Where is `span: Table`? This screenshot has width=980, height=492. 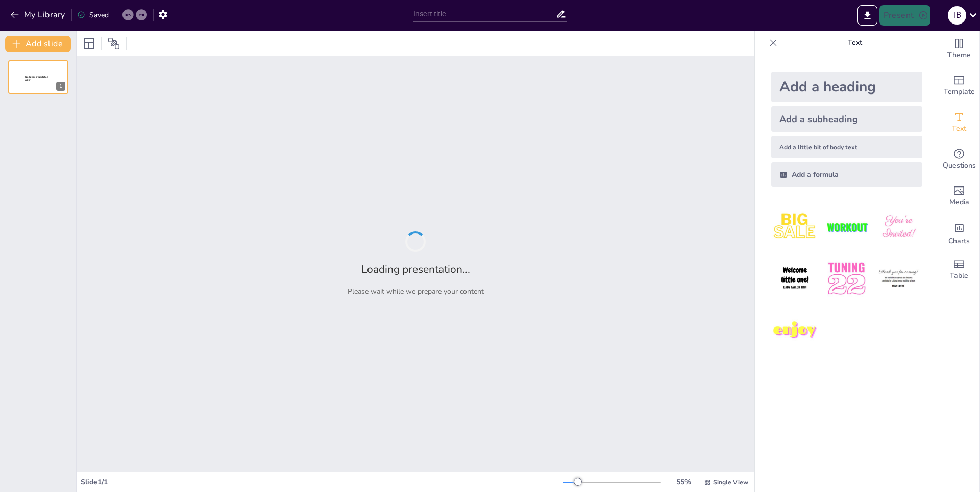 span: Table is located at coordinates (959, 276).